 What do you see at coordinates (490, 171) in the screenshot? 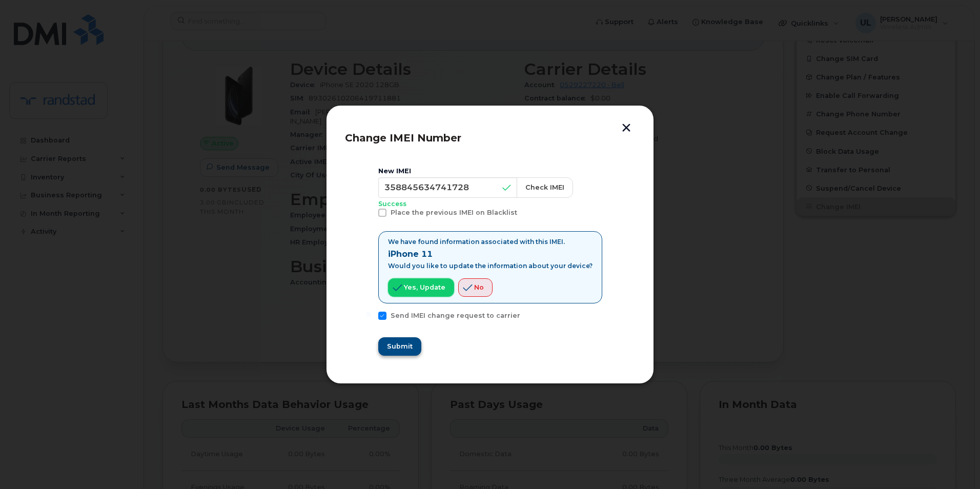
I see `div: New IMEI` at bounding box center [490, 171].